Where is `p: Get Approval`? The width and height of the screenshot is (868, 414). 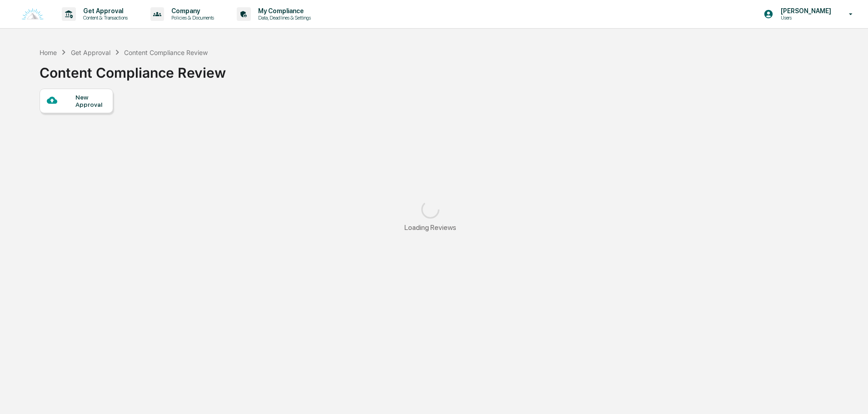 p: Get Approval is located at coordinates (104, 11).